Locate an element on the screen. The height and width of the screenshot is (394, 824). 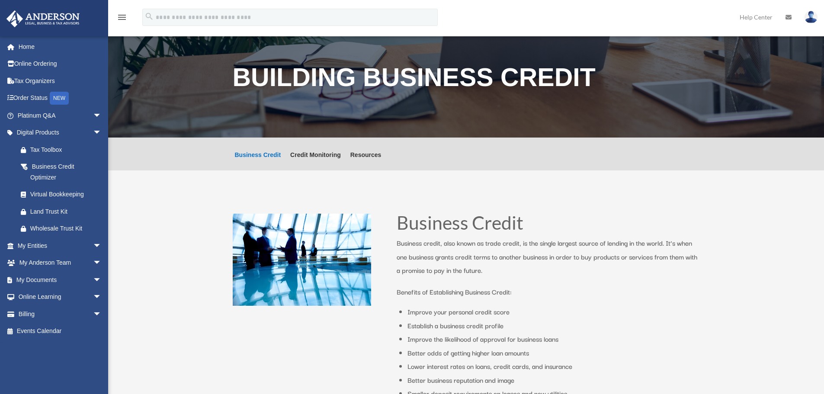
img: business people talking in office is located at coordinates (302, 260).